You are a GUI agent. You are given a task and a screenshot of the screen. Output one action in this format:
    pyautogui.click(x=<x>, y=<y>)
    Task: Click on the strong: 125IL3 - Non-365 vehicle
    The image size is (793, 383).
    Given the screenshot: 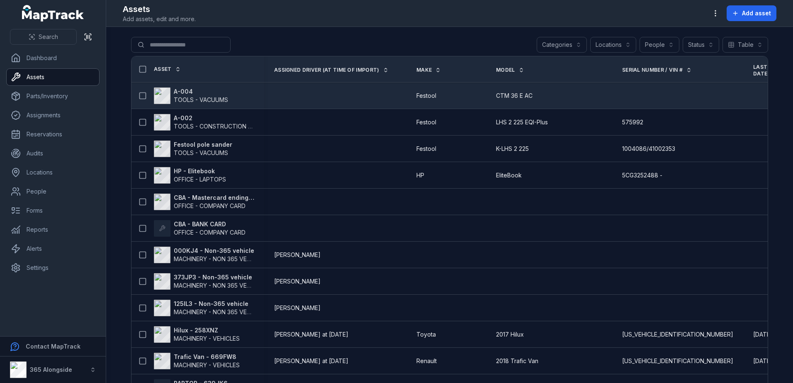 What is the action you would take?
    pyautogui.click(x=214, y=304)
    